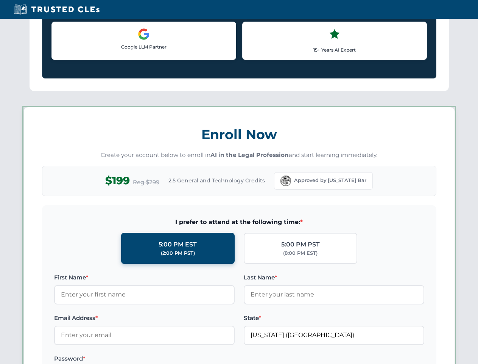  I want to click on input: Enter your first name, so click(144, 294).